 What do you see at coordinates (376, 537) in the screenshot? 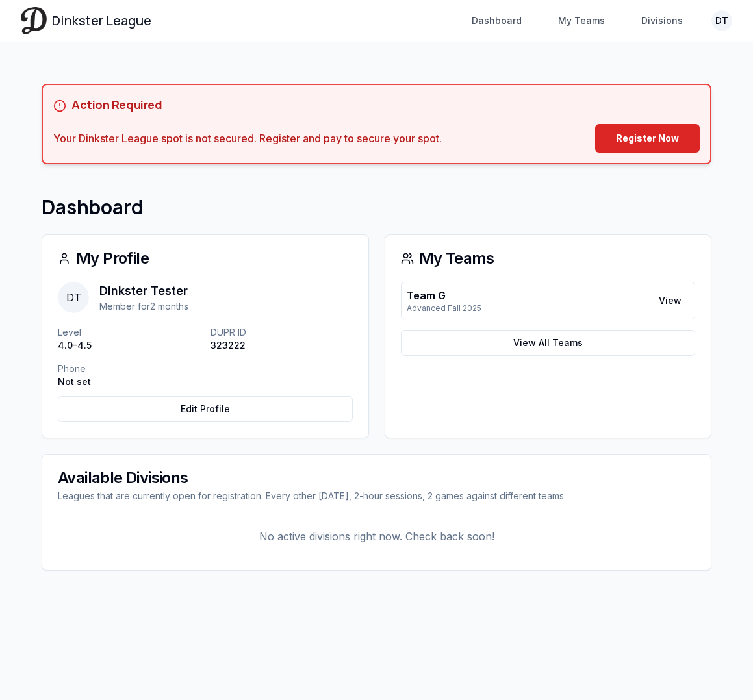
I see `p: No active divisions right now. Check back soon!` at bounding box center [376, 537].